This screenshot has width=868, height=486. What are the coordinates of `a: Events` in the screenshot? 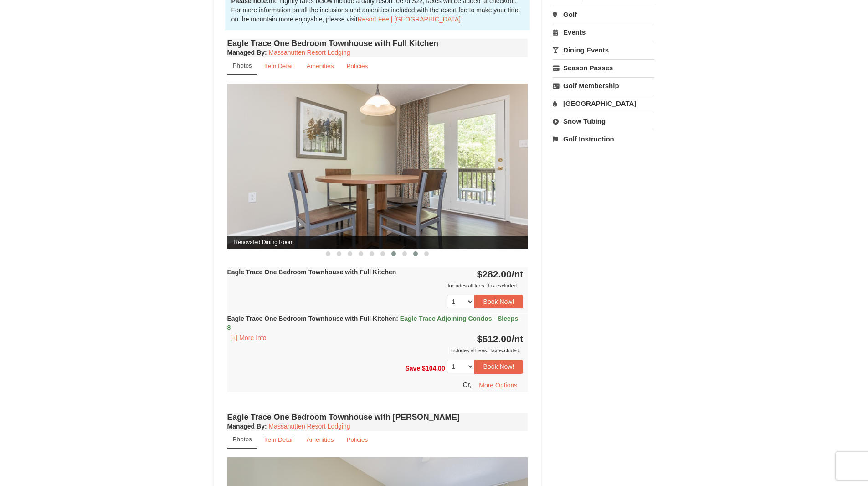 It's located at (603, 32).